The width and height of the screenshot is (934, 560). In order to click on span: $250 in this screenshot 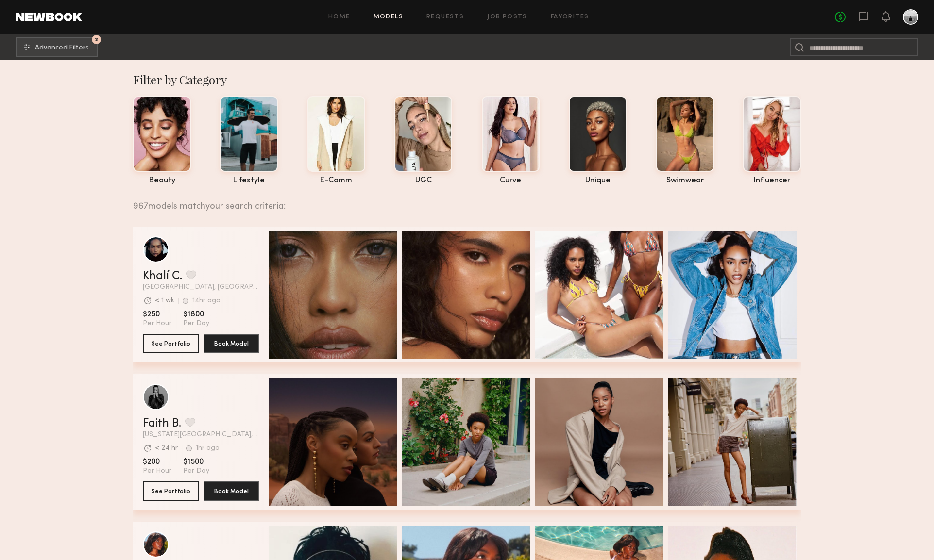, I will do `click(157, 314)`.